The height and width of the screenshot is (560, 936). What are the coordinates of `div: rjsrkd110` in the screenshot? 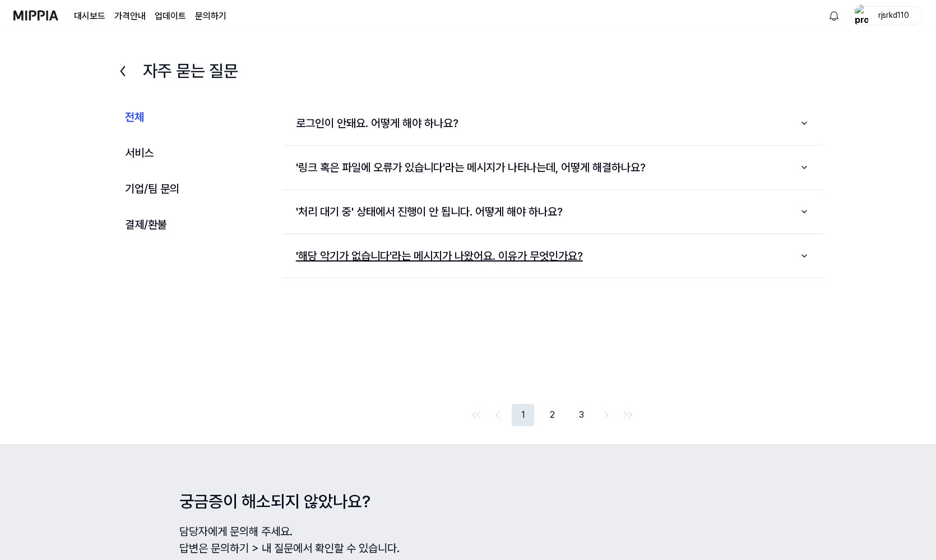 It's located at (893, 15).